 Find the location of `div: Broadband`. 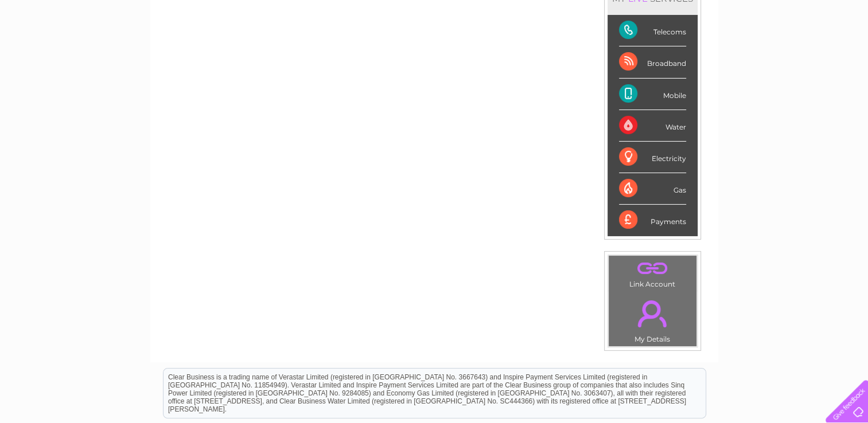

div: Broadband is located at coordinates (653, 62).